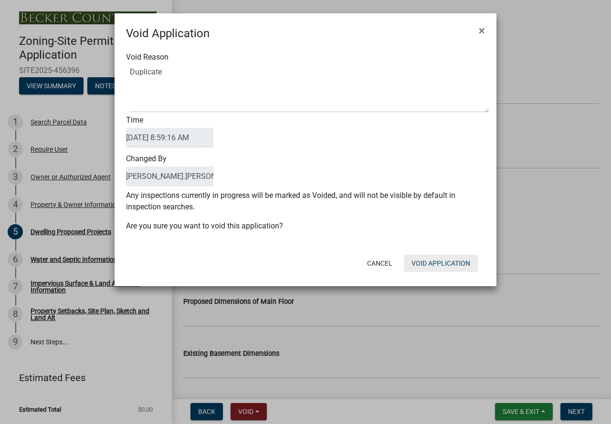 This screenshot has width=611, height=424. Describe the element at coordinates (481, 31) in the screenshot. I see `button: Close` at that location.